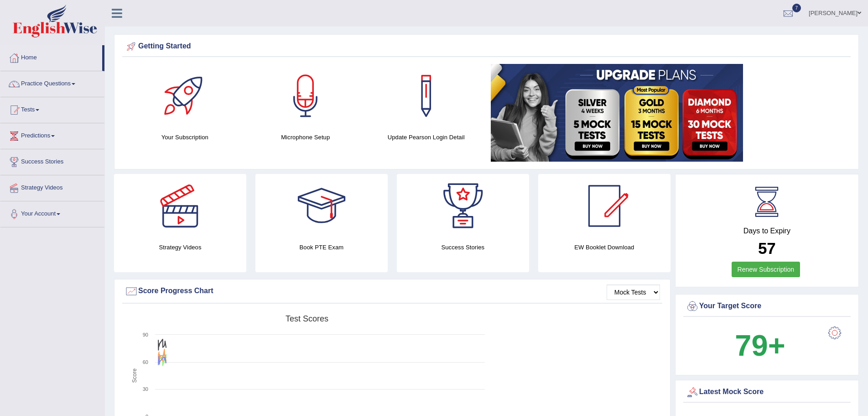  I want to click on a: Your Account, so click(52, 213).